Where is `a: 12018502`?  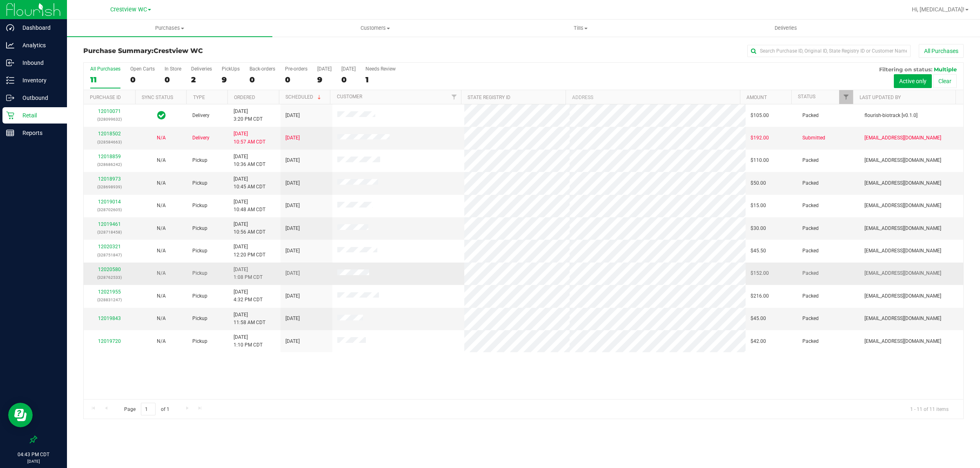 a: 12018502 is located at coordinates (110, 134).